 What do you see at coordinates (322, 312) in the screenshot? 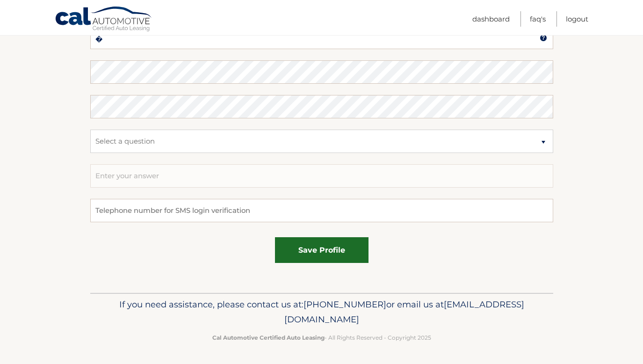
I see `p: If you need assistance, please contact us at: or email us at` at bounding box center [322, 312].